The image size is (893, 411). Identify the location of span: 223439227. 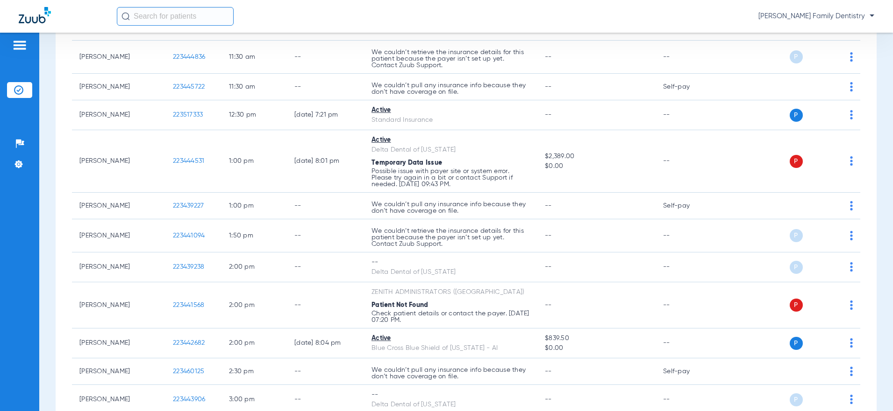
(188, 206).